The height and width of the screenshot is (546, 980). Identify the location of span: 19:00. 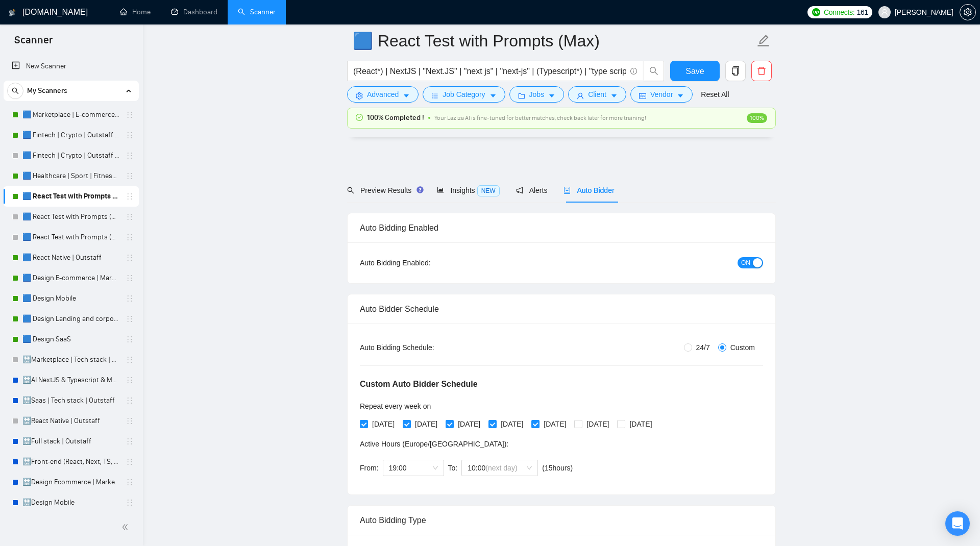
(414, 468).